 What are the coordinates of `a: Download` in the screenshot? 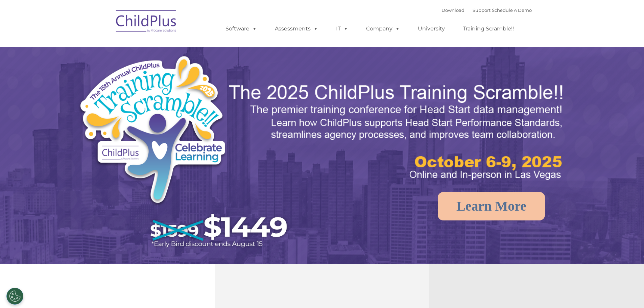 It's located at (453, 10).